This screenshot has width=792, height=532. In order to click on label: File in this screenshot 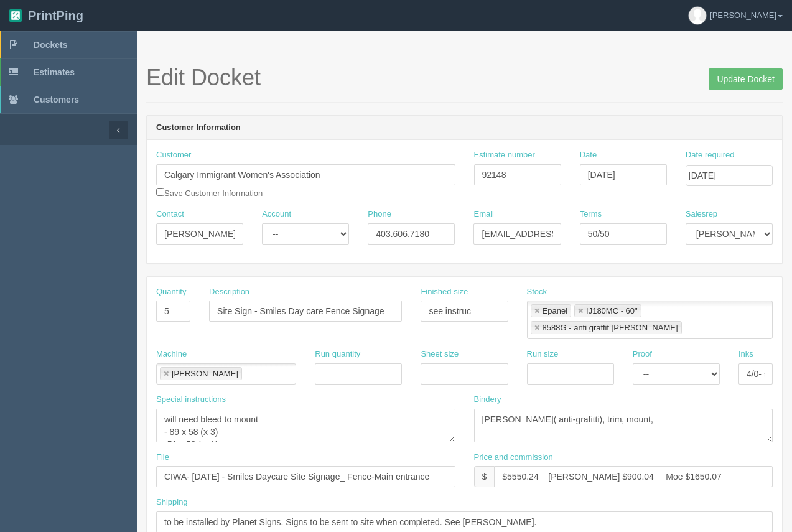, I will do `click(162, 457)`.